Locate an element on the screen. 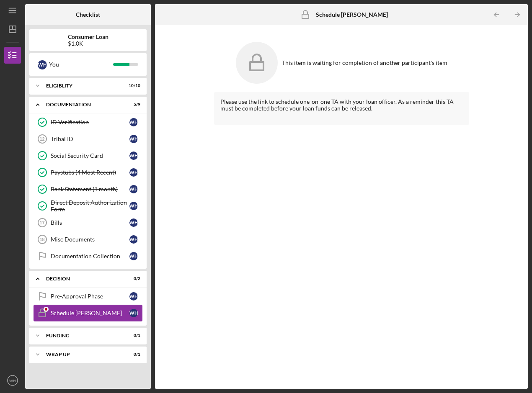 The height and width of the screenshot is (393, 532). text: WH is located at coordinates (13, 380).